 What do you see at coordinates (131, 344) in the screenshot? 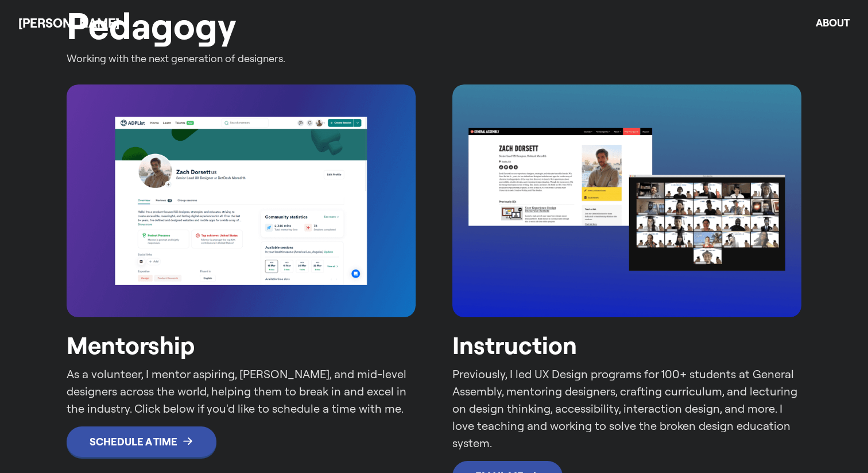
I see `h2: Mentorship` at bounding box center [131, 344].